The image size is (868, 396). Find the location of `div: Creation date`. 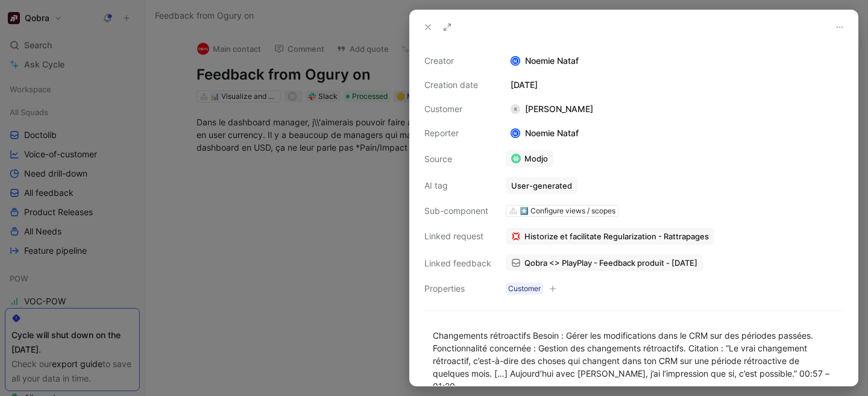

div: Creation date is located at coordinates (458, 85).